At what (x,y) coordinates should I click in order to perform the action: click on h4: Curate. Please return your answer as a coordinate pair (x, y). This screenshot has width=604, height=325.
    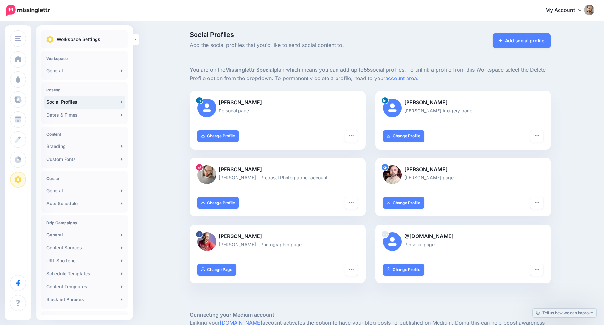
    Looking at the image, I should click on (85, 178).